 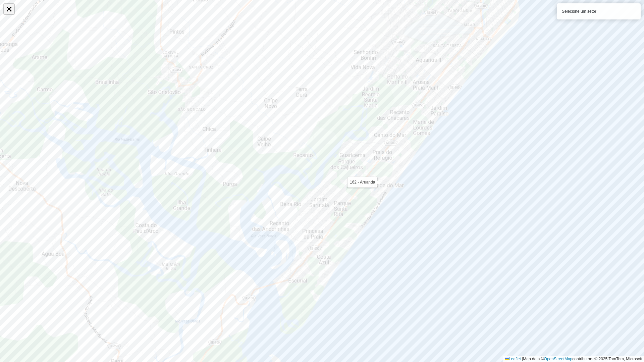 I want to click on div: Selecione um setor, so click(x=599, y=11).